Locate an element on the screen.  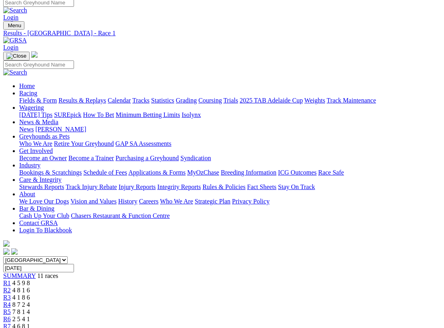
a: Greyhounds as Pets is located at coordinates (44, 136).